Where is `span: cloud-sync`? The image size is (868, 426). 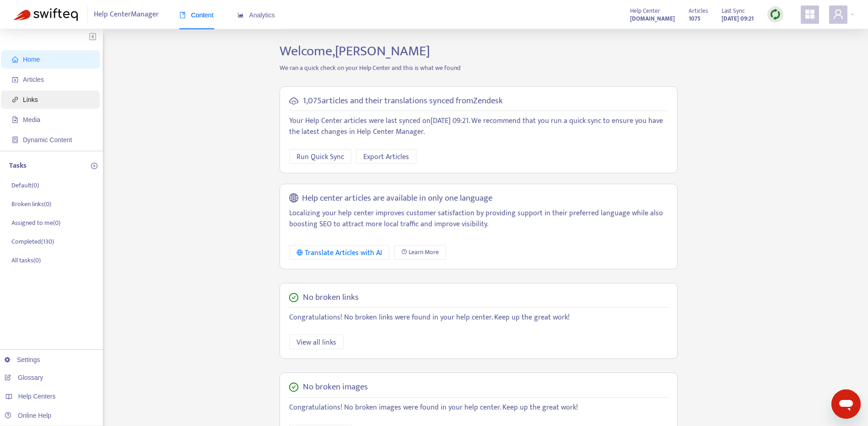 span: cloud-sync is located at coordinates (294, 101).